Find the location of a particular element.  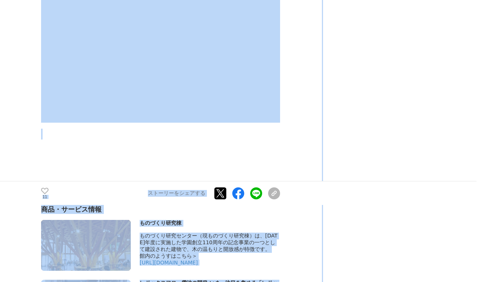

img: thumbnail_439d40f0-740b-11f0-b7e4-d5b60893f72c.png is located at coordinates (86, 245).